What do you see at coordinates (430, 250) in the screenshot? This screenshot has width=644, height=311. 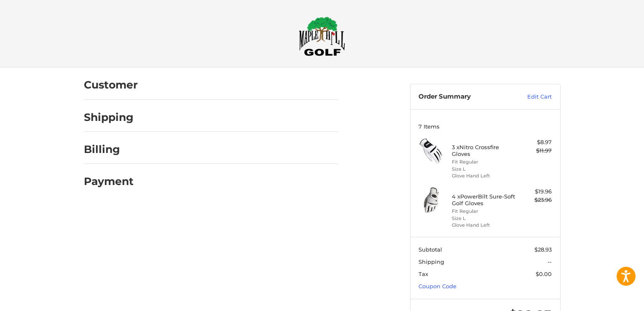 I see `span: Subtotal` at bounding box center [430, 250].